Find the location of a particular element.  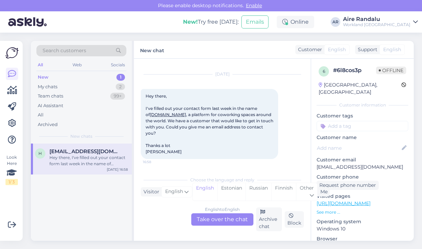

p: Browser is located at coordinates (362, 239).